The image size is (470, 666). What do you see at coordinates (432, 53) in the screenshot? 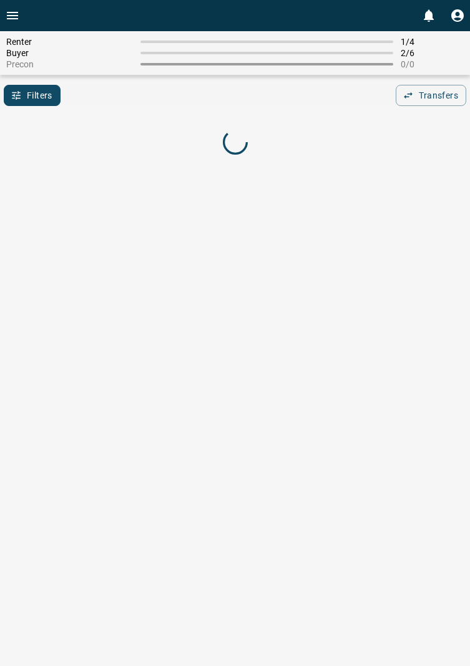
I see `span: 2 / 6` at bounding box center [432, 53].